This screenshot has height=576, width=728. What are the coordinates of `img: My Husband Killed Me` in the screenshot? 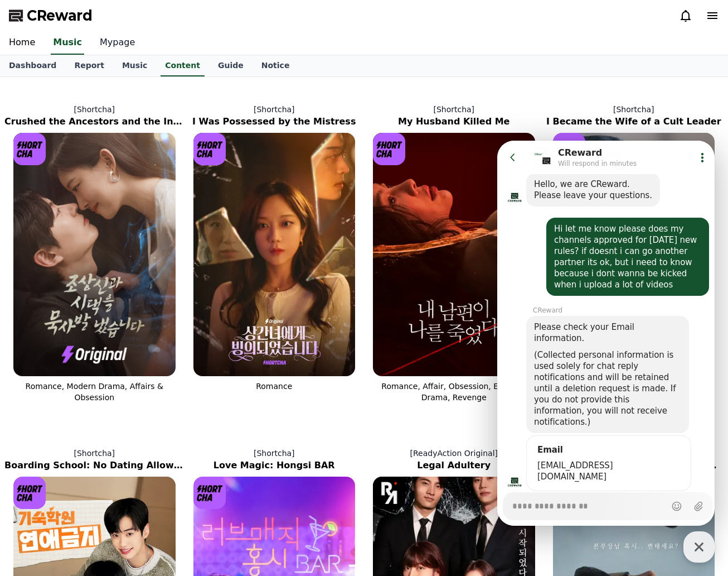 It's located at (454, 254).